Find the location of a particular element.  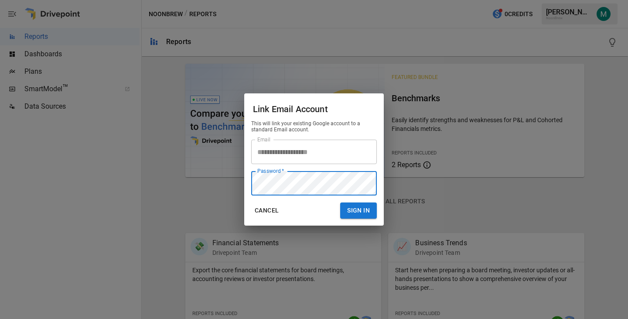

button: Sign In is located at coordinates (359, 210).